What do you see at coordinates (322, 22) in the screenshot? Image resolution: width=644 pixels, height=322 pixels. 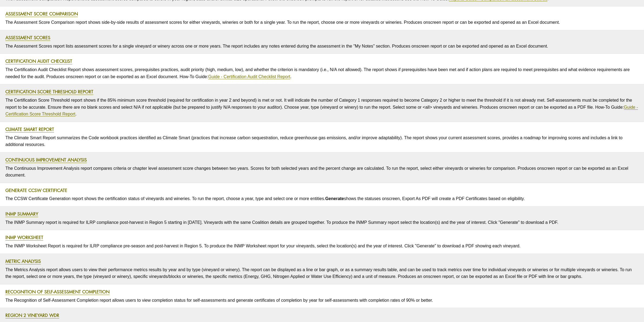 I see `p: The Assessment Score Comparison report shows side-by-side results of assessment scores for either...` at bounding box center [322, 22].